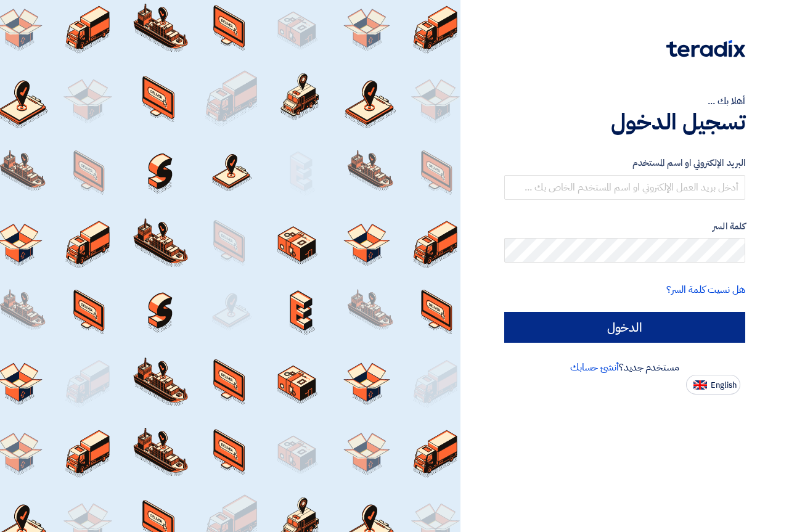 This screenshot has width=789, height=532. I want to click on div: أهلا بك ..., so click(625, 101).